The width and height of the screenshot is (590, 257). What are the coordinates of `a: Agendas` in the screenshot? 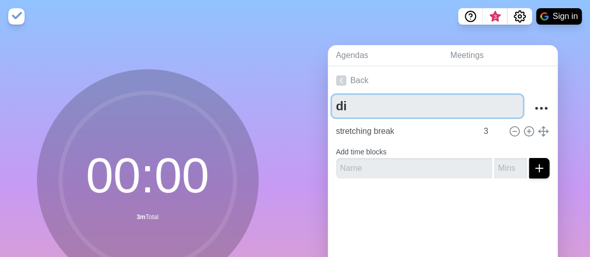 It's located at (385, 55).